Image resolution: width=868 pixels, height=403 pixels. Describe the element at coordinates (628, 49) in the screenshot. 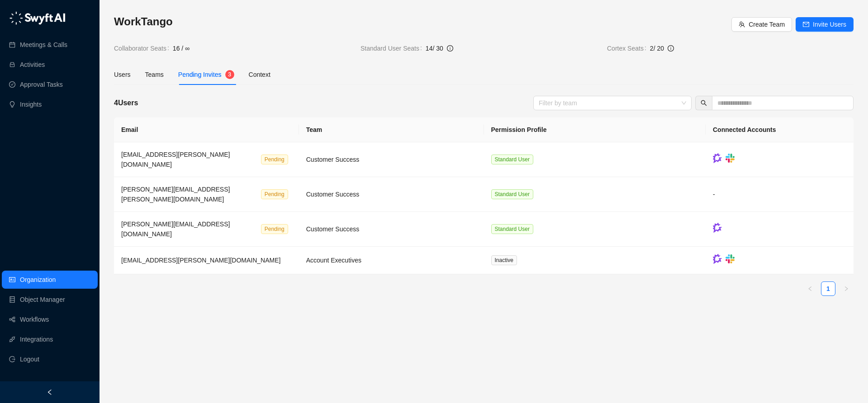

I see `span: Cortex Seats` at that location.